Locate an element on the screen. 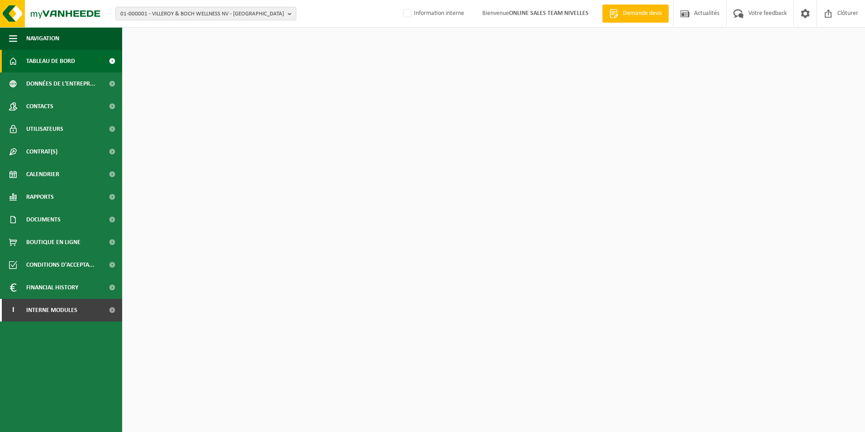 The image size is (865, 432). span: Boutique en ligne is located at coordinates (53, 242).